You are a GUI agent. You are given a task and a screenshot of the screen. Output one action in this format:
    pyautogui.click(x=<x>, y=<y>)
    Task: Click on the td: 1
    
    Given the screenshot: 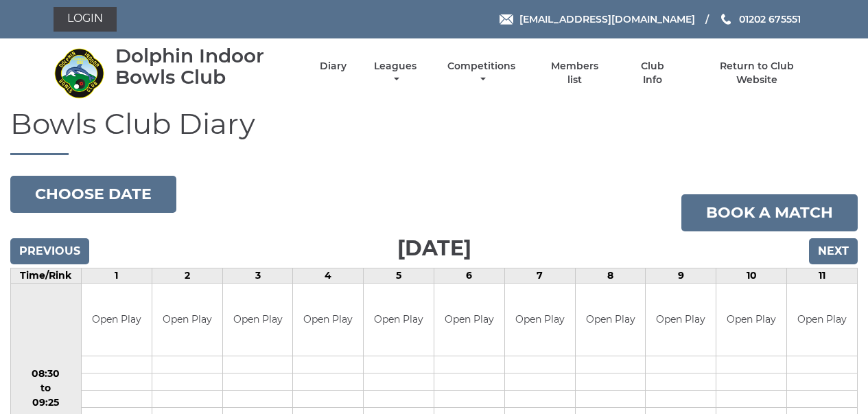 What is the action you would take?
    pyautogui.click(x=116, y=276)
    